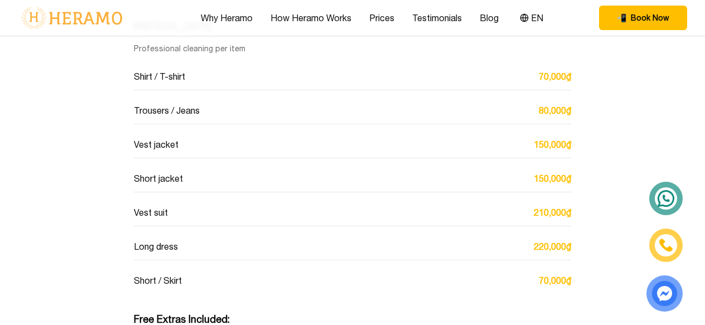 The height and width of the screenshot is (325, 705). I want to click on p: Professional cleaning per item, so click(353, 49).